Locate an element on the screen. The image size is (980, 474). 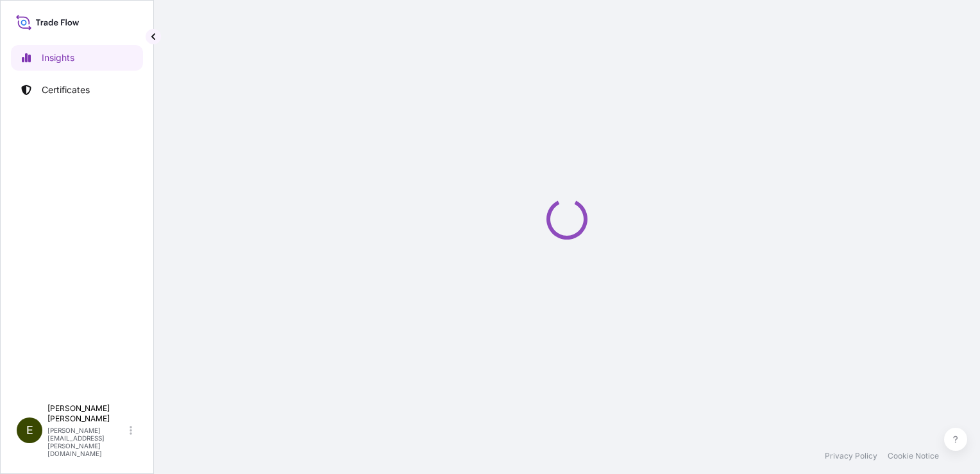
p: Certificates is located at coordinates (65, 90).